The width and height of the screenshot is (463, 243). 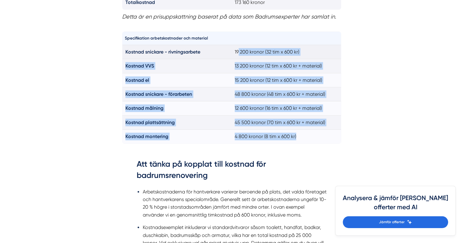 I want to click on th: Specifikation arbetskostnader och material, so click(x=177, y=38).